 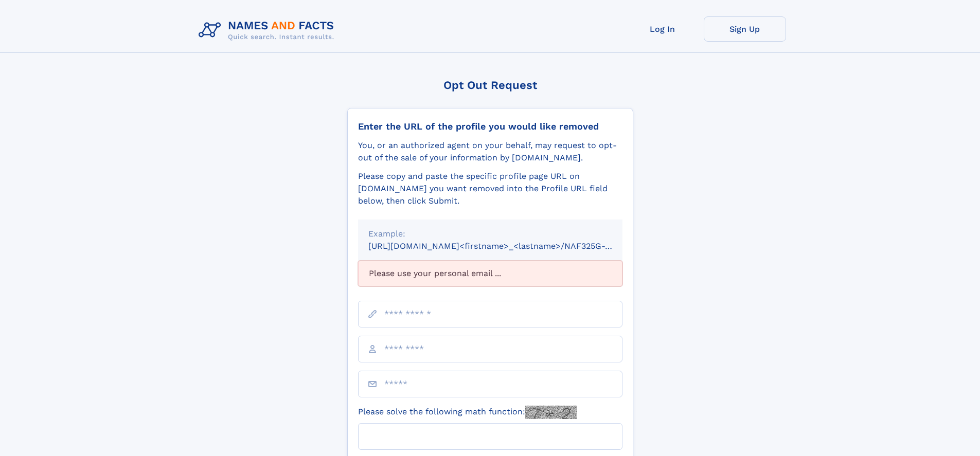 What do you see at coordinates (662, 29) in the screenshot?
I see `a: Log In` at bounding box center [662, 29].